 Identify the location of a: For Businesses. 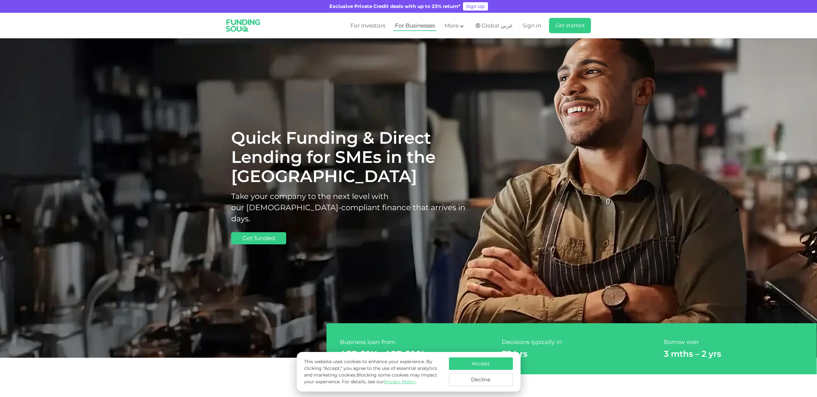
(415, 26).